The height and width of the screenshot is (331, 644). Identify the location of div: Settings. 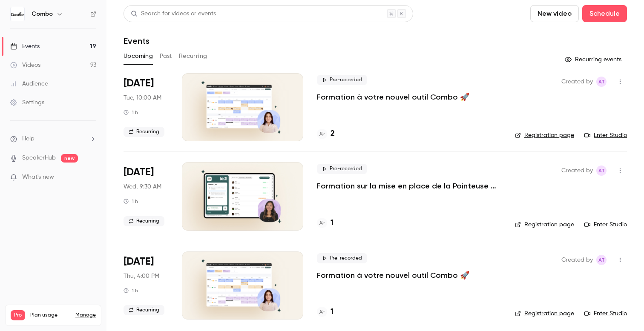
(27, 103).